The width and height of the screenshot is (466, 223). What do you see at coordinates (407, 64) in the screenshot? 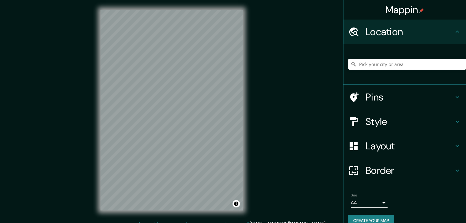
I see `input: Pick your city or area` at bounding box center [407, 64].